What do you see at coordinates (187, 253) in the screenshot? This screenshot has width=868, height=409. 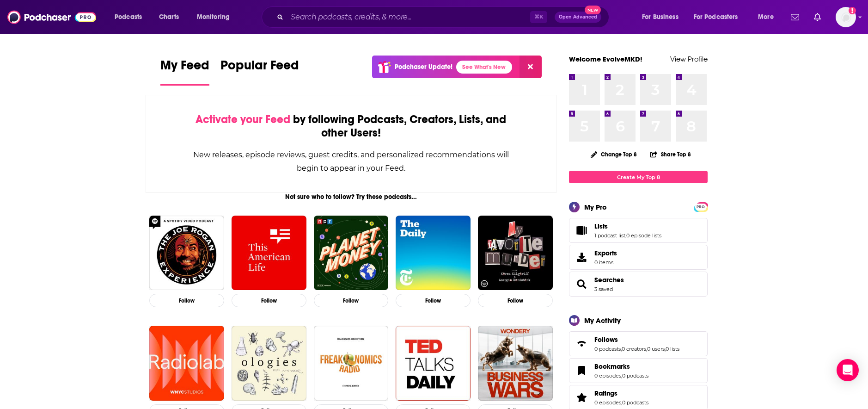 I see `a: The Joe Rogan Experience` at bounding box center [187, 253].